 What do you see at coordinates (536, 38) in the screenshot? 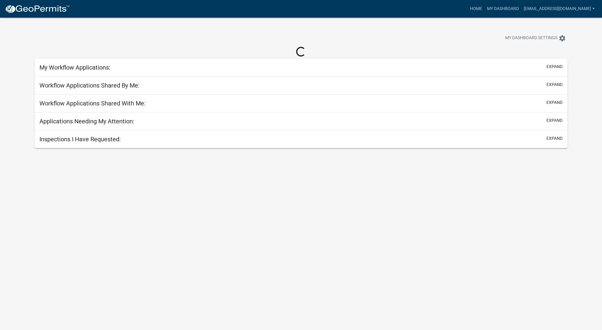
I see `button: My Dashboard Settingssettings` at bounding box center [536, 38].